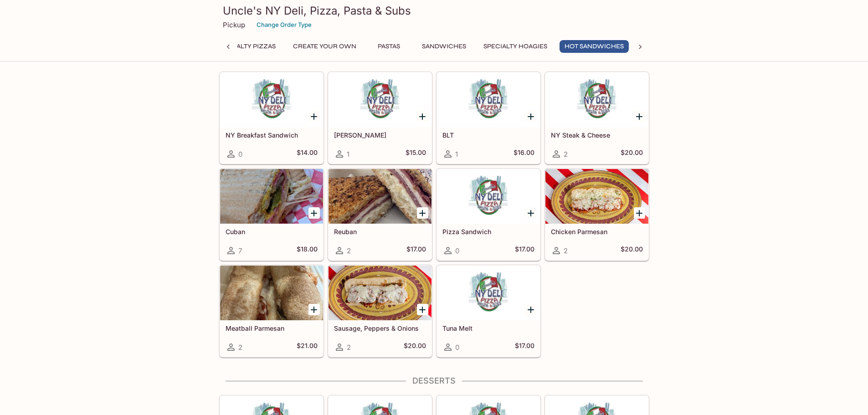 The height and width of the screenshot is (415, 868). I want to click on h5: Cuban, so click(271, 232).